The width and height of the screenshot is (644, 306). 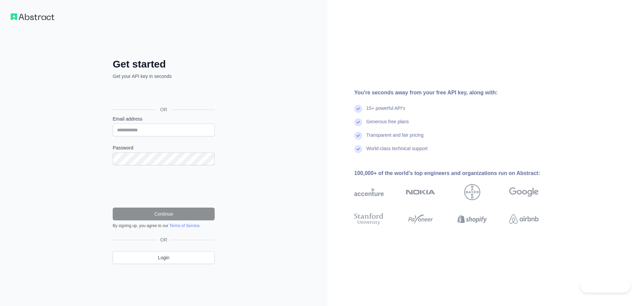 What do you see at coordinates (524, 219) in the screenshot?
I see `img: airbnb` at bounding box center [524, 219].